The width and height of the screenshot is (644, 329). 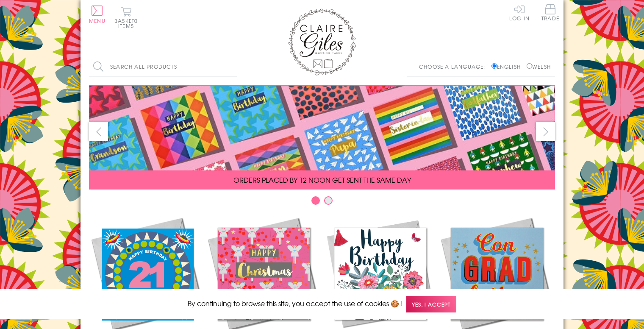 I want to click on span: ORDERS PLACED BY 12 NOON GET SENT THE SAME DAY, so click(x=322, y=180).